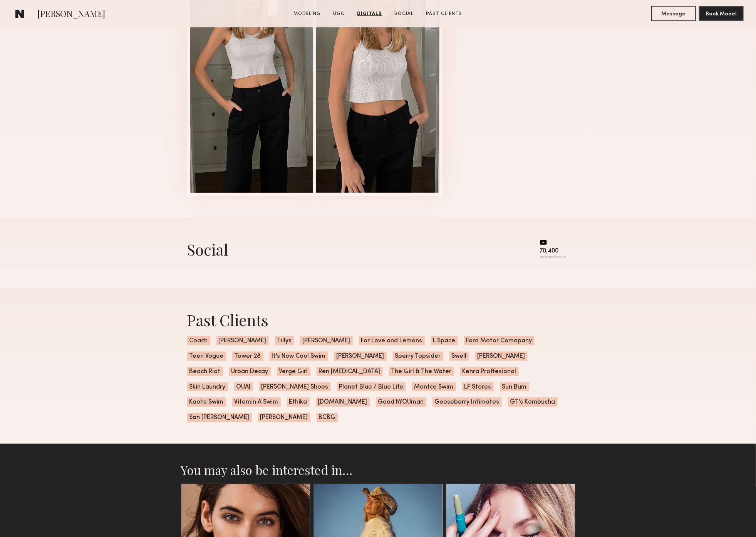  What do you see at coordinates (205, 372) in the screenshot?
I see `span: Beach Riot` at bounding box center [205, 372].